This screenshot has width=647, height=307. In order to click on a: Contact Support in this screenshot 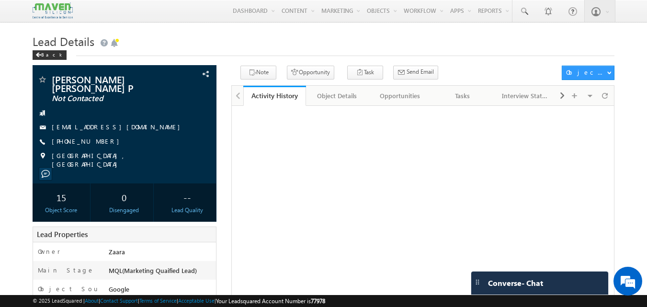, I will do `click(119, 300)`.